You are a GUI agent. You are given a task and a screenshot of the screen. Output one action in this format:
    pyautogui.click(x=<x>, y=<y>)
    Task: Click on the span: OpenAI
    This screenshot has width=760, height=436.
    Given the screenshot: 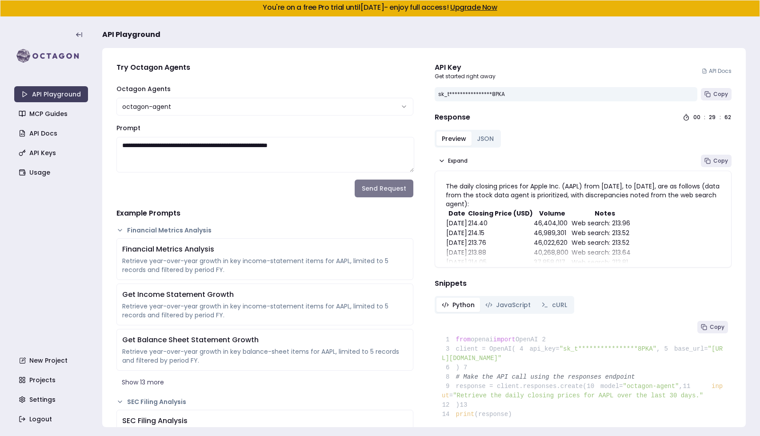 What is the action you would take?
    pyautogui.click(x=526, y=339)
    